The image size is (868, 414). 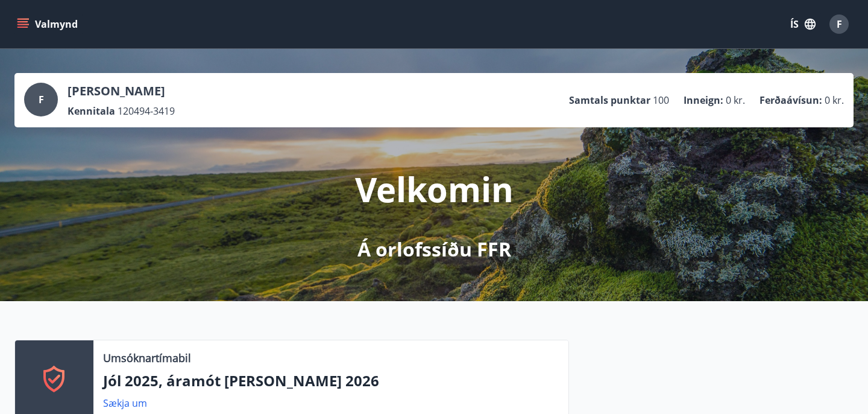 I want to click on button: ÍS, so click(x=803, y=24).